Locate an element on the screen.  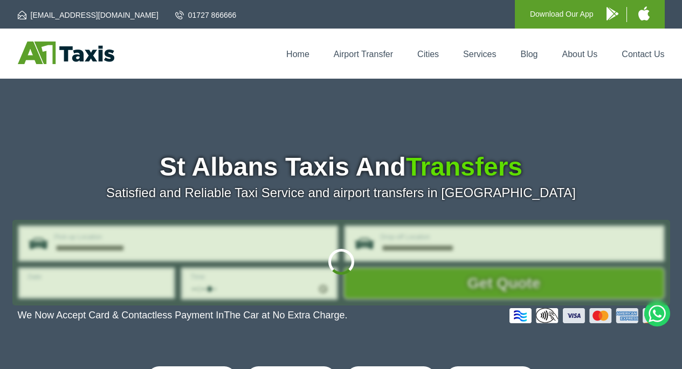
a: 01727 866666 is located at coordinates (206, 15).